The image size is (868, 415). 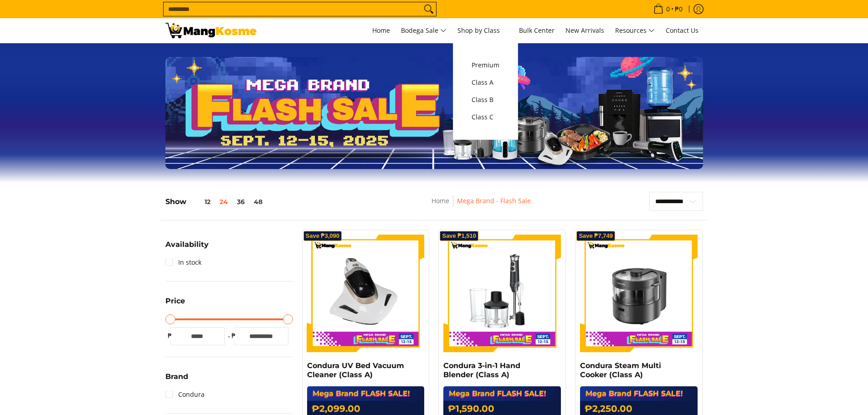 I want to click on a: Contact Us, so click(x=683, y=30).